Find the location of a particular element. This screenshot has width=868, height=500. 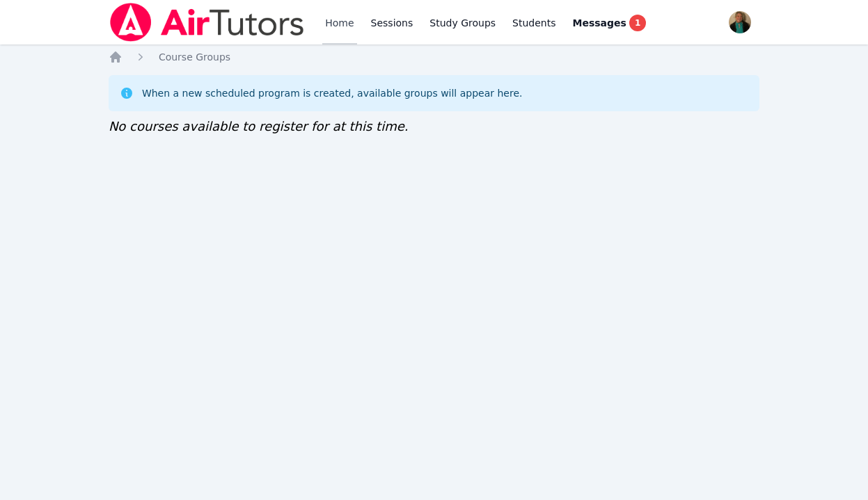

nav: Breadcrumb is located at coordinates (434, 57).